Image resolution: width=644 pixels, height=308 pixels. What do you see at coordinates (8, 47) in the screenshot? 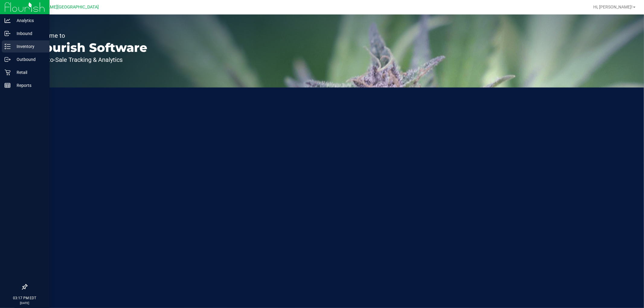
I see `inline-svg: Inventory` at bounding box center [8, 47].